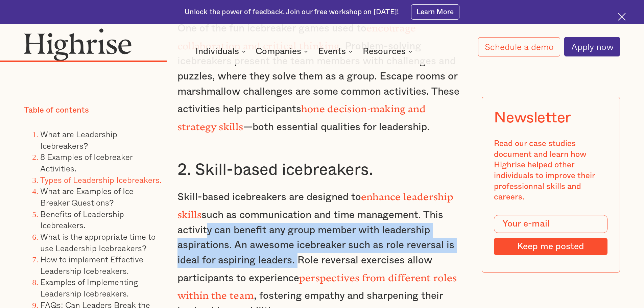 The image size is (644, 308). Describe the element at coordinates (78, 140) in the screenshot. I see `a: What are Leadership Icebreakers?` at that location.